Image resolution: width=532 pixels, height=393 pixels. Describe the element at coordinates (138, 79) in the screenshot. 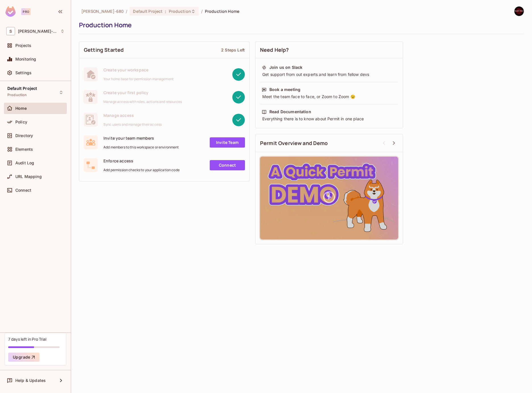

I see `span: Your home base for permission management` at that location.